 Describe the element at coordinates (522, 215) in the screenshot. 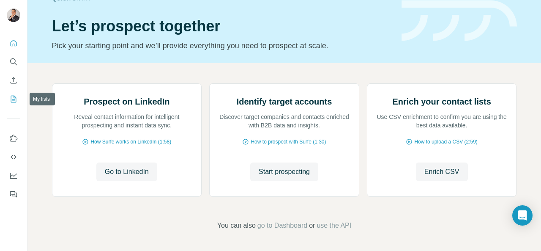

I see `div: Open Intercom Messenger` at that location.